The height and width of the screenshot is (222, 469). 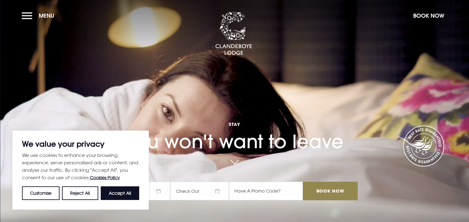 What do you see at coordinates (105, 177) in the screenshot?
I see `a: Cookies Policy` at bounding box center [105, 177].